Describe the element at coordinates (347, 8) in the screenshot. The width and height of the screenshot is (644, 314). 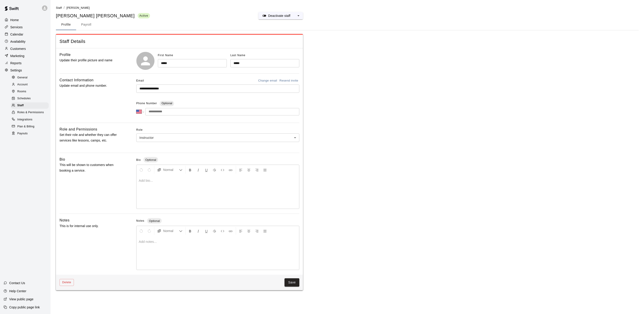
I see `nav: breadcrumb` at that location.